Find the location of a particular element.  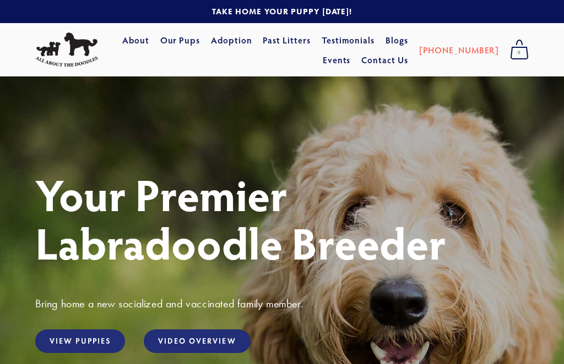

a: Events is located at coordinates (336, 60).